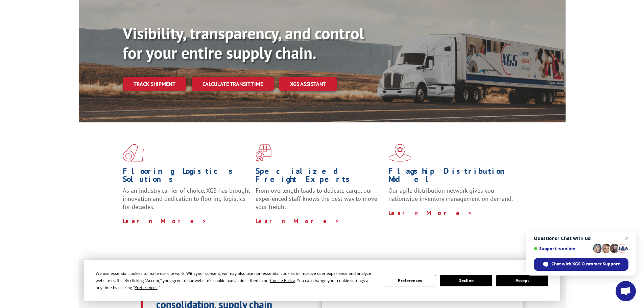 This screenshot has height=308, width=644. What do you see at coordinates (466, 281) in the screenshot?
I see `button: Decline` at bounding box center [466, 281].